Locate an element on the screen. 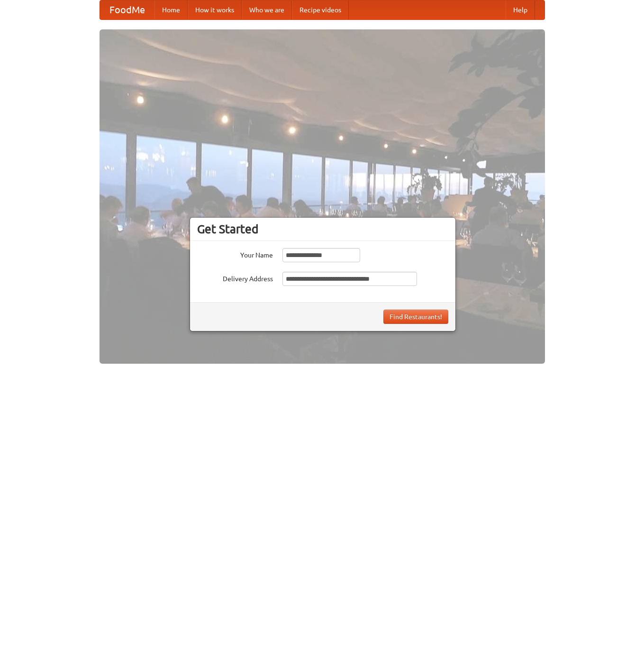 Image resolution: width=644 pixels, height=671 pixels. a: Recipe videos is located at coordinates (321, 10).